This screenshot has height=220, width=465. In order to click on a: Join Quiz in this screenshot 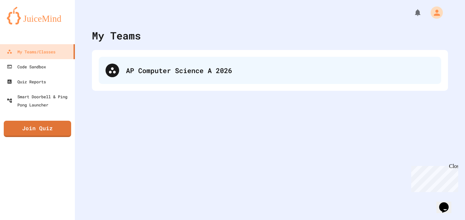, I will do `click(37, 129)`.